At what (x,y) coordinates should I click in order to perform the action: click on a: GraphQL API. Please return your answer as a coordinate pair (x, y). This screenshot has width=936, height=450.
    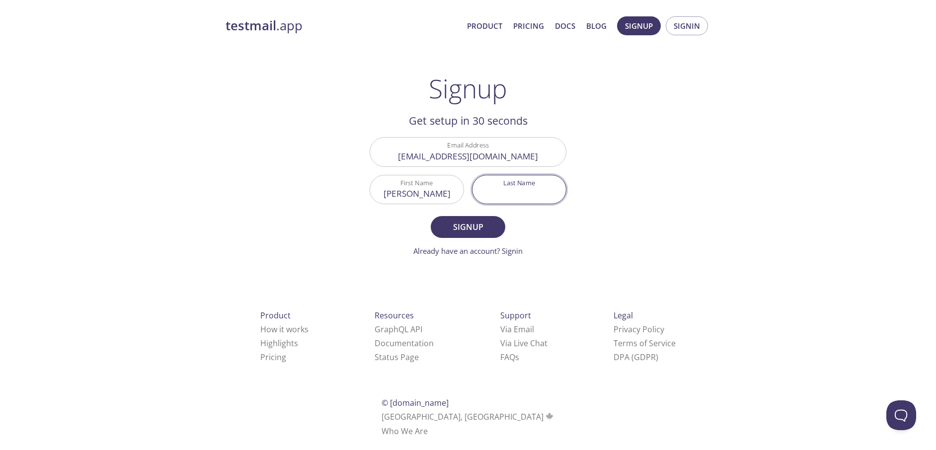
    Looking at the image, I should click on (398, 329).